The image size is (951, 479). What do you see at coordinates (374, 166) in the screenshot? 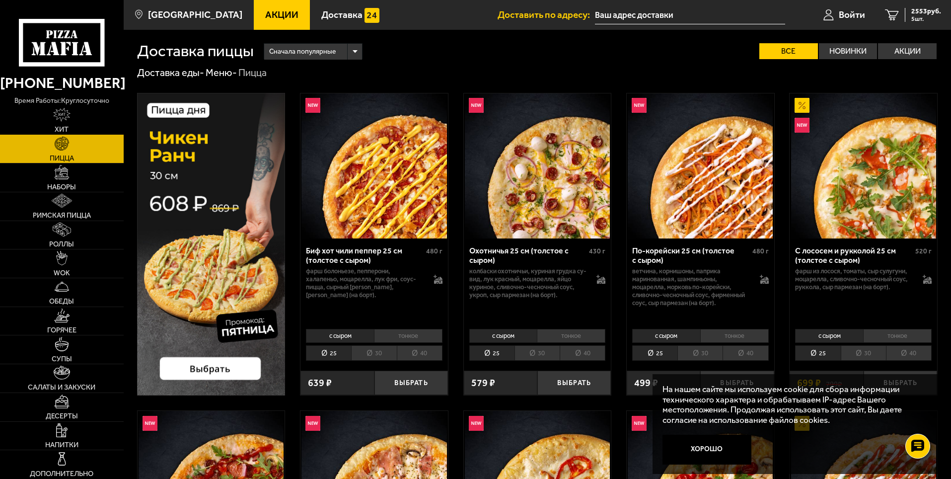
I see `a: НовинкаБиф хот чили пеппер 25 см (толстое с сыром)` at bounding box center [374, 166].